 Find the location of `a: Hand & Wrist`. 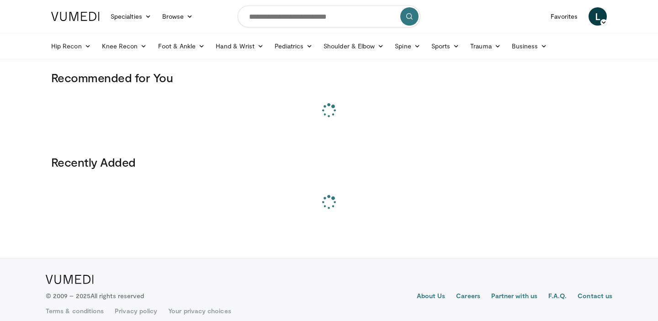

a: Hand & Wrist is located at coordinates (239, 46).